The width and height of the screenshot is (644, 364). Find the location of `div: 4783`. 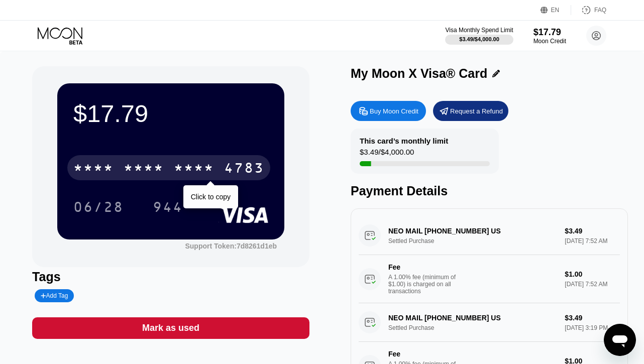

div: 4783 is located at coordinates (244, 169).